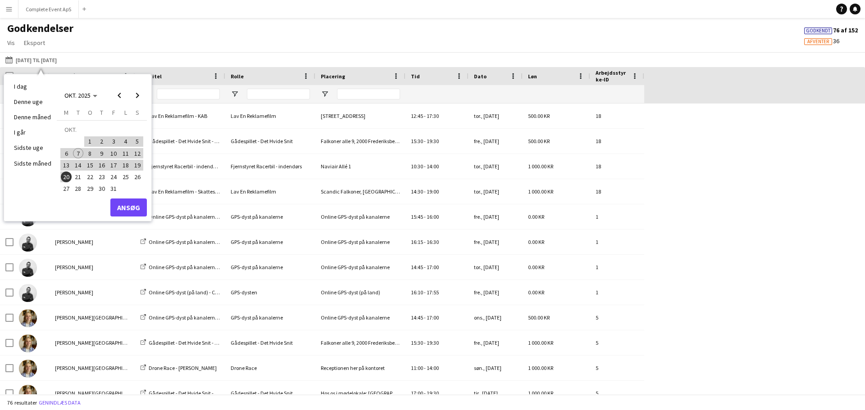  I want to click on button: 28-10-2025, so click(78, 189).